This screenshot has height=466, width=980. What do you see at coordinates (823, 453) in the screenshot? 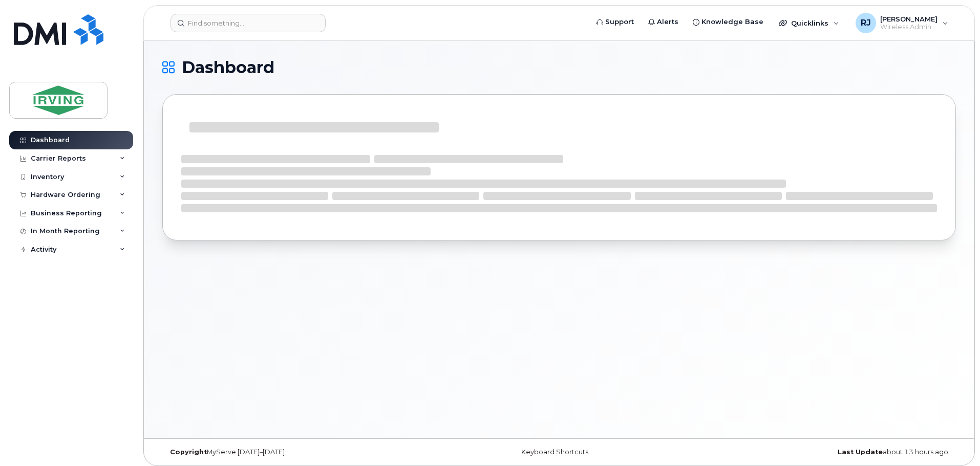
I see `div: about 13 hours ago` at bounding box center [823, 453].